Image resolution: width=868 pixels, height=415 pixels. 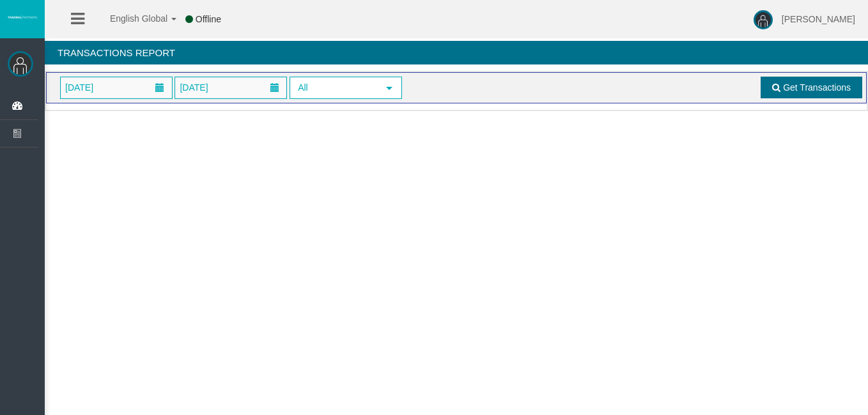 What do you see at coordinates (22, 17) in the screenshot?
I see `img: logo.svg` at bounding box center [22, 17].